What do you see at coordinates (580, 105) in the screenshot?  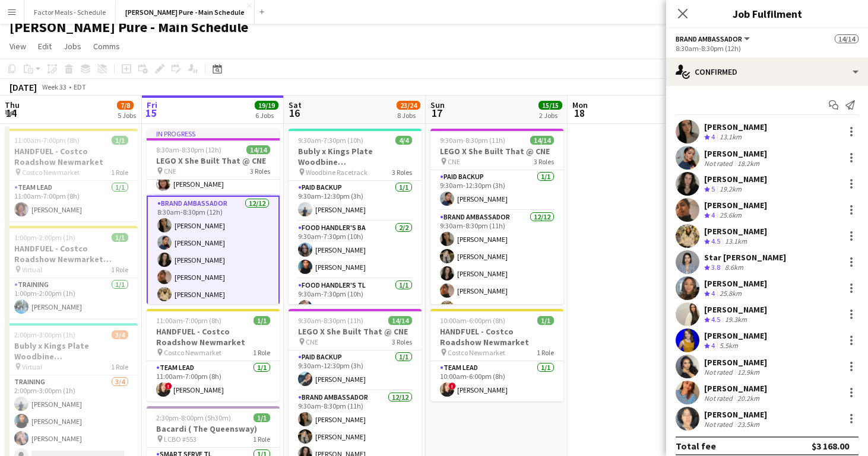 I see `span: Mon` at bounding box center [580, 105].